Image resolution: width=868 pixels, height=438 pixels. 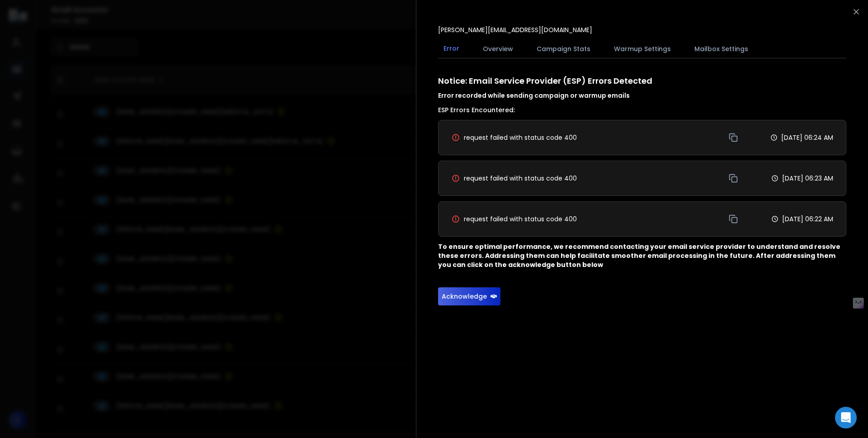 I want to click on h4: Error recorded while sending campaign or warmup emails, so click(x=642, y=96).